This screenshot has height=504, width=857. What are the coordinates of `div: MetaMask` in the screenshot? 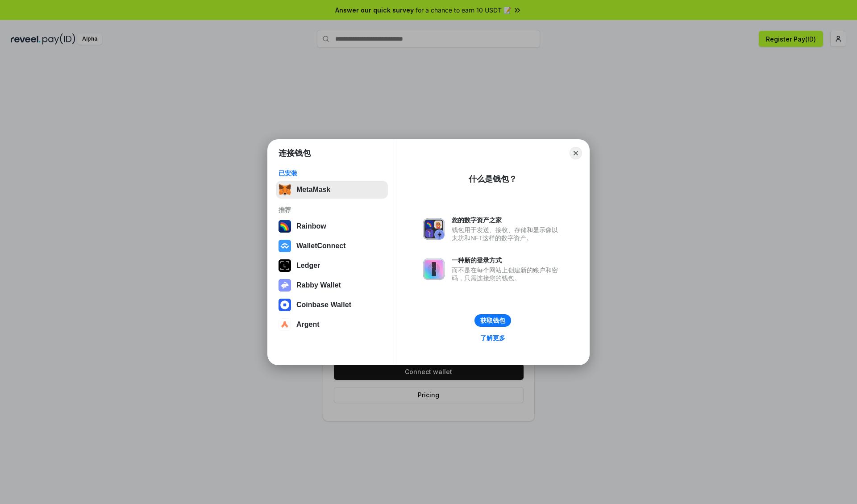 It's located at (313, 190).